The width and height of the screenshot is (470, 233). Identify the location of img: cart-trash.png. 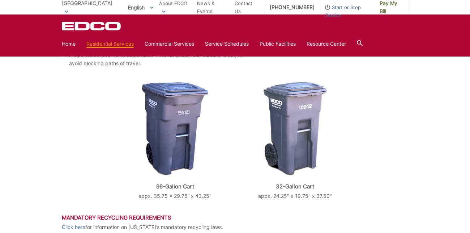
(175, 129).